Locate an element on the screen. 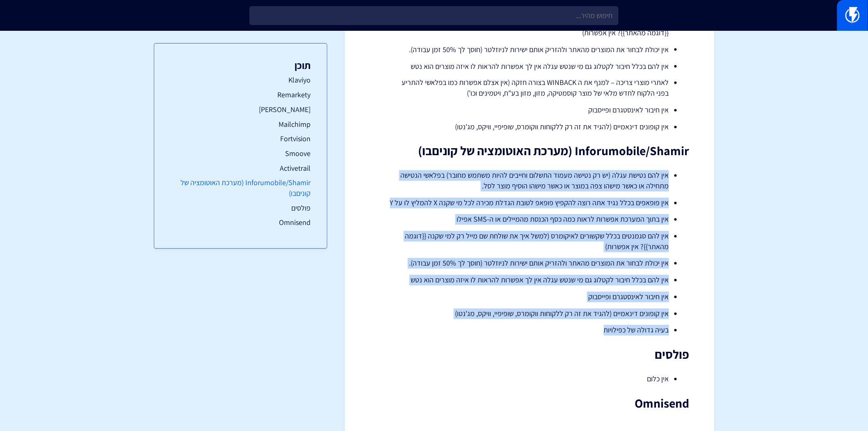 The image size is (868, 431). a: Fortvision is located at coordinates (241, 139).